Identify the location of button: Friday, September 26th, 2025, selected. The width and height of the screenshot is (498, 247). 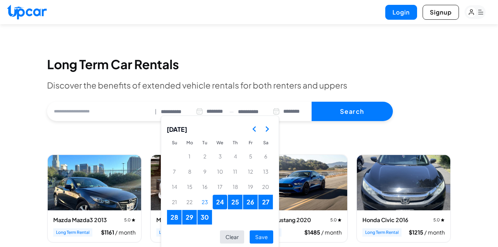
(250, 202).